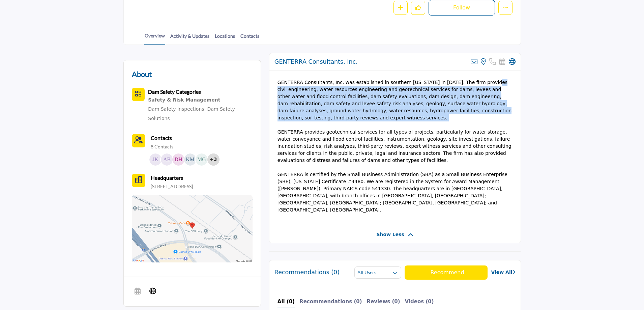 The image size is (644, 310). What do you see at coordinates (139, 181) in the screenshot?
I see `button: Headquarter icon` at bounding box center [139, 181].